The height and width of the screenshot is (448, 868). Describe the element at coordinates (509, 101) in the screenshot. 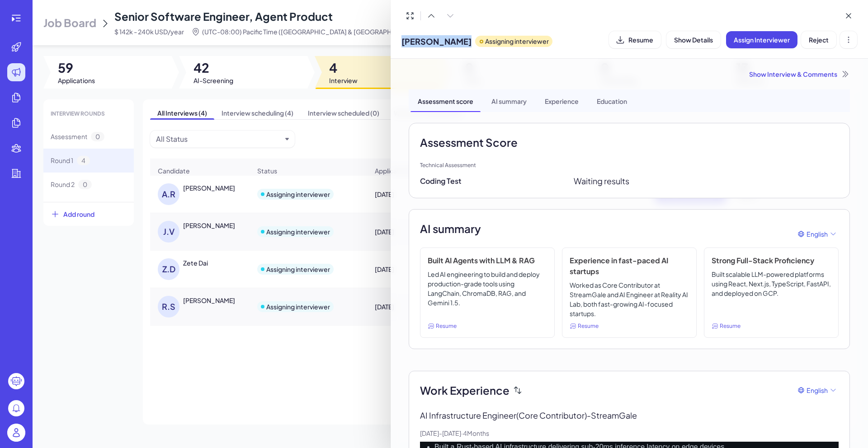

I see `div: AI summary` at that location.